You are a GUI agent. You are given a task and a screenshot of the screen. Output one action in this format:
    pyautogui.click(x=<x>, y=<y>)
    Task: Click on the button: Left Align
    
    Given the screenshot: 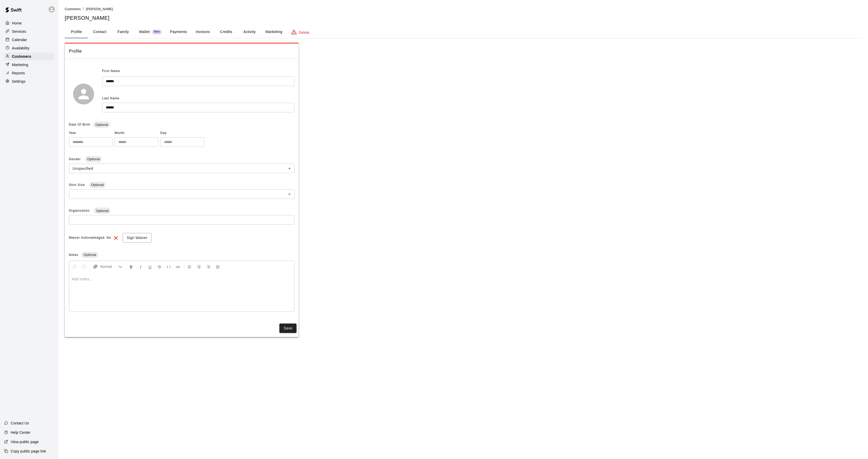 What is the action you would take?
    pyautogui.click(x=190, y=266)
    